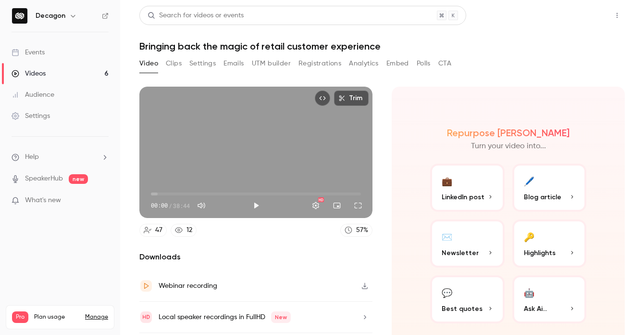  Describe the element at coordinates (467, 243) in the screenshot. I see `button: ✉️Newsletter` at that location.